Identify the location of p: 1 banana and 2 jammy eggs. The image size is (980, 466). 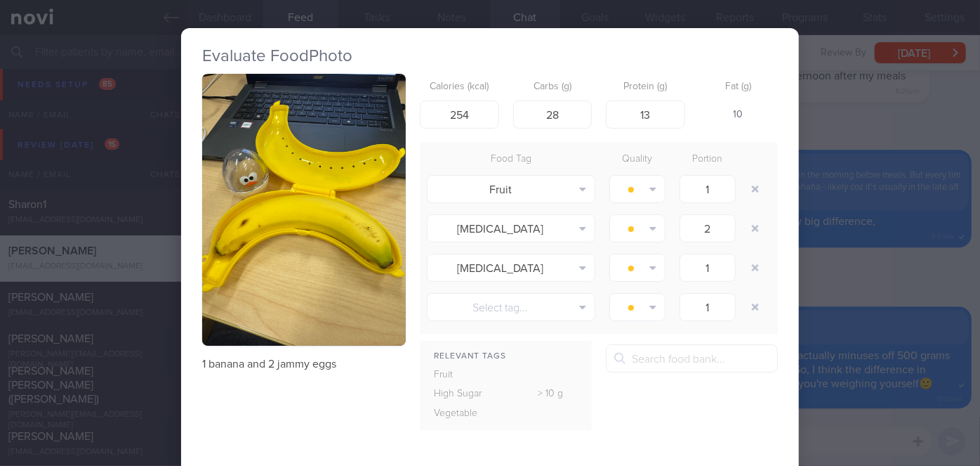
(304, 364).